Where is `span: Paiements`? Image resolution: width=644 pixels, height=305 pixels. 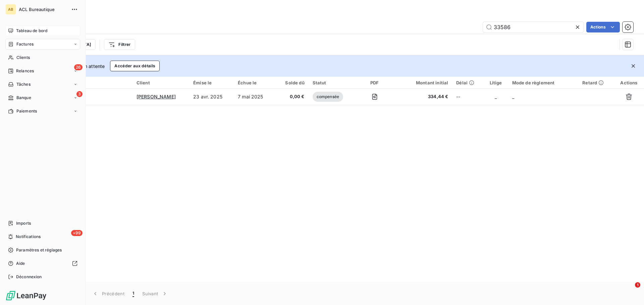 span: Paiements is located at coordinates (27, 111).